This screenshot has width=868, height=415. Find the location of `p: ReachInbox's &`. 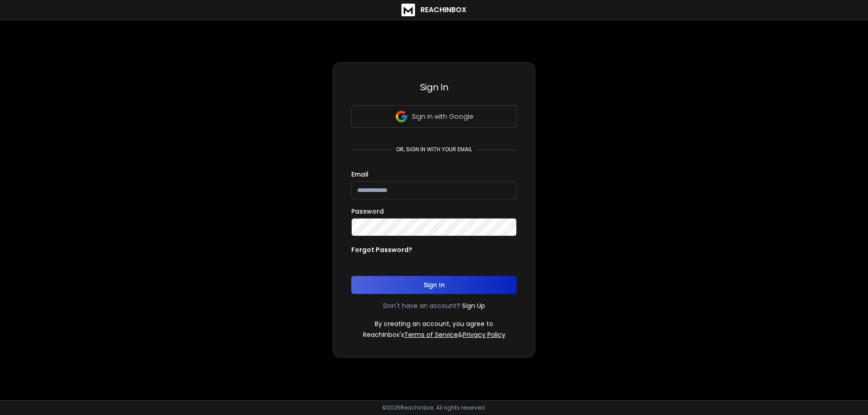

p: ReachInbox's & is located at coordinates (434, 334).